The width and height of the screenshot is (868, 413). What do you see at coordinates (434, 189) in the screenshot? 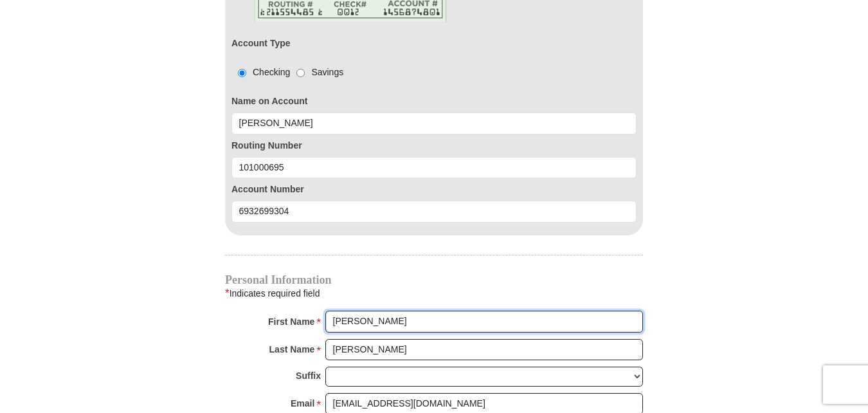
I see `label: Account Number` at bounding box center [434, 189].